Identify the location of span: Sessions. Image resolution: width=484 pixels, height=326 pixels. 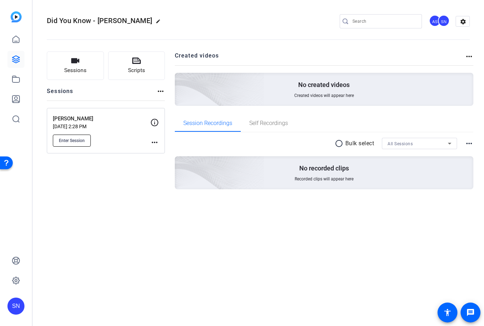
(75, 70).